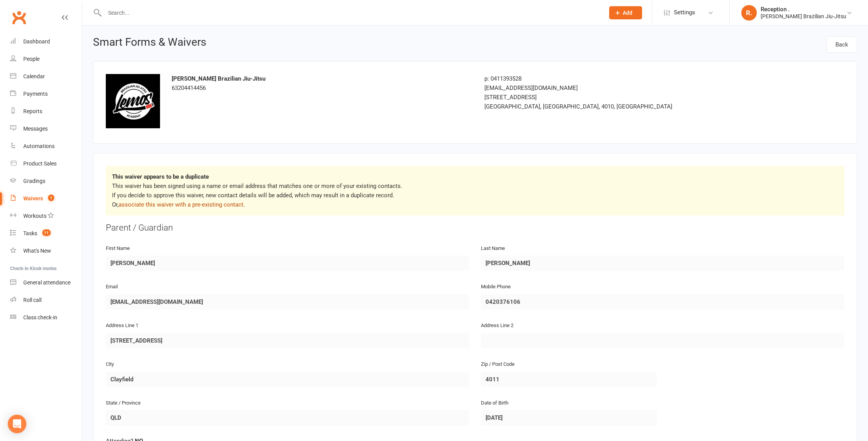  I want to click on span: 1, so click(51, 198).